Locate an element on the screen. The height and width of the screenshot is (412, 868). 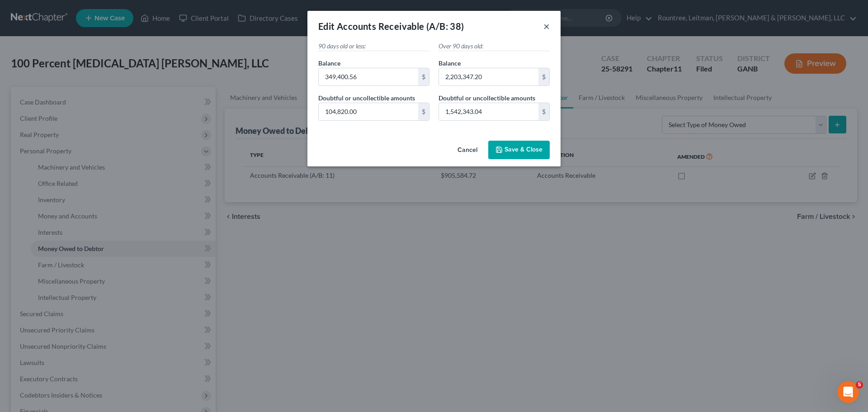
p: Over 90 days old: is located at coordinates (494, 46).